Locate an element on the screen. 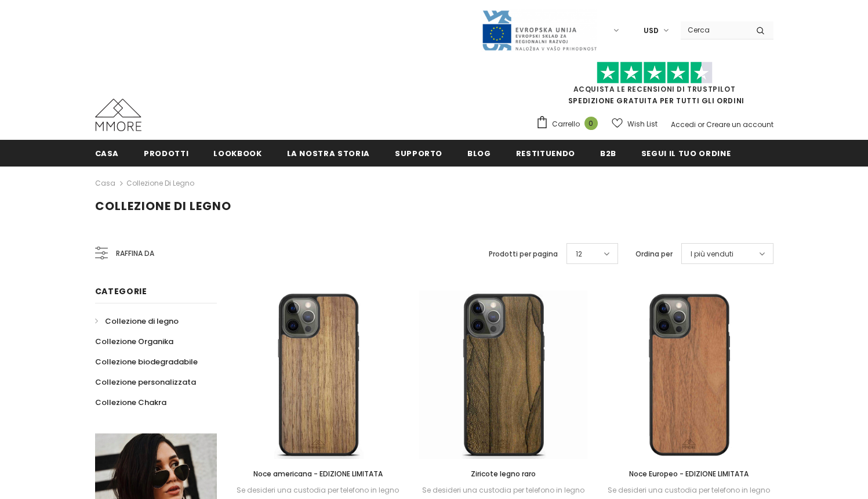 This screenshot has width=868, height=499. span: Prodotti is located at coordinates (166, 153).